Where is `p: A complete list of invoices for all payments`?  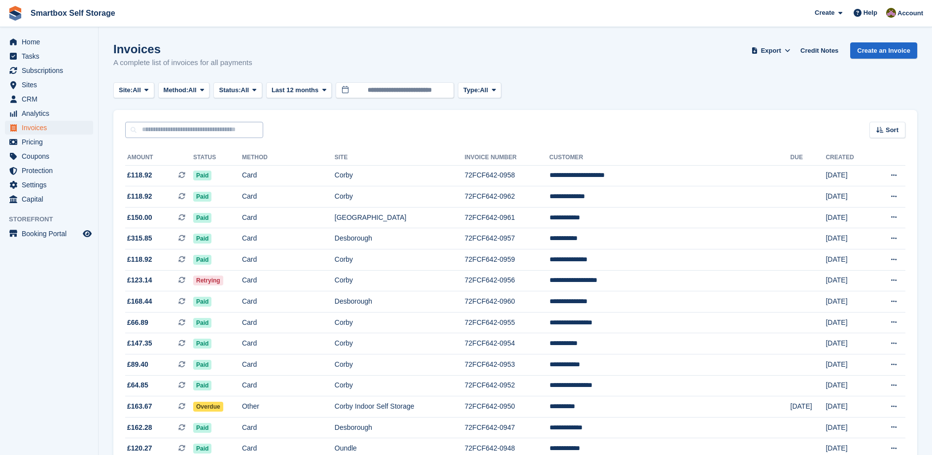 p: A complete list of invoices for all payments is located at coordinates (183, 63).